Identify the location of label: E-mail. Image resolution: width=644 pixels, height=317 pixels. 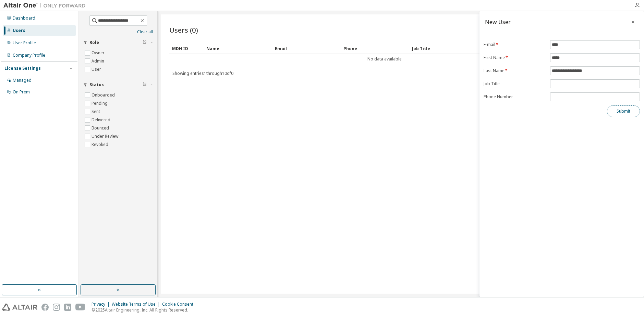
(515, 45).